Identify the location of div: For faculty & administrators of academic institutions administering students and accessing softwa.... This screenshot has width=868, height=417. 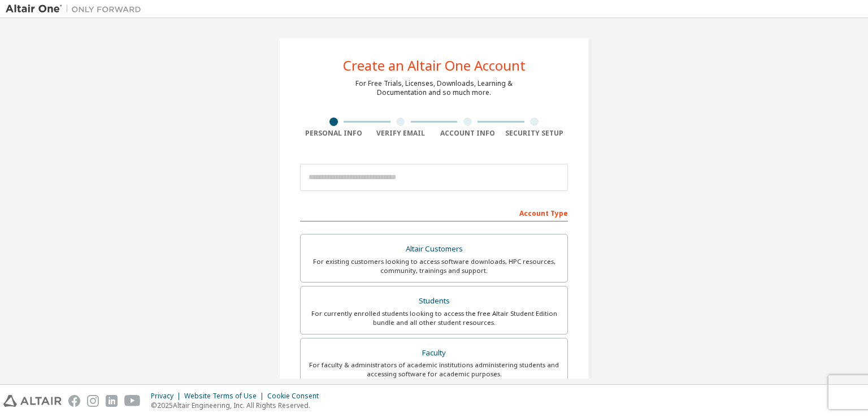
(434, 369).